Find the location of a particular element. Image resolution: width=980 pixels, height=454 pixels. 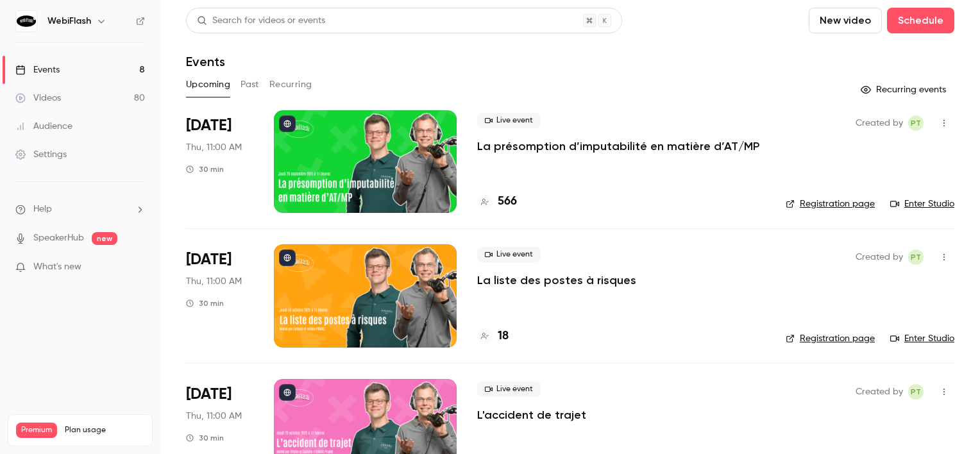

h4: 18 is located at coordinates (503, 336).